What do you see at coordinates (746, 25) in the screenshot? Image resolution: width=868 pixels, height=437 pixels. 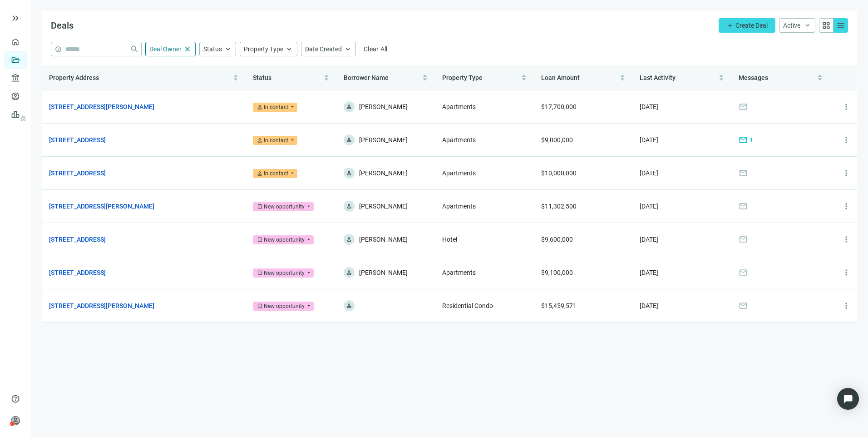 I see `button: addCreate Deal` at bounding box center [746, 25].